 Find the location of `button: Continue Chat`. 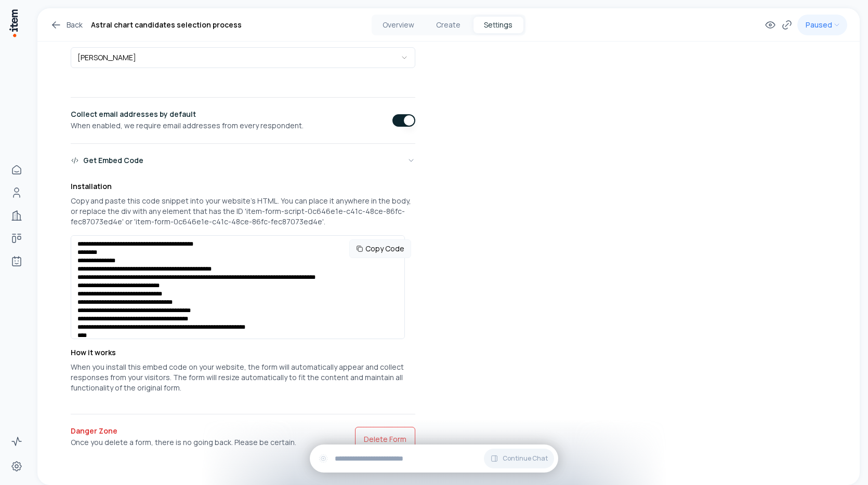

button: Continue Chat is located at coordinates (519, 459).